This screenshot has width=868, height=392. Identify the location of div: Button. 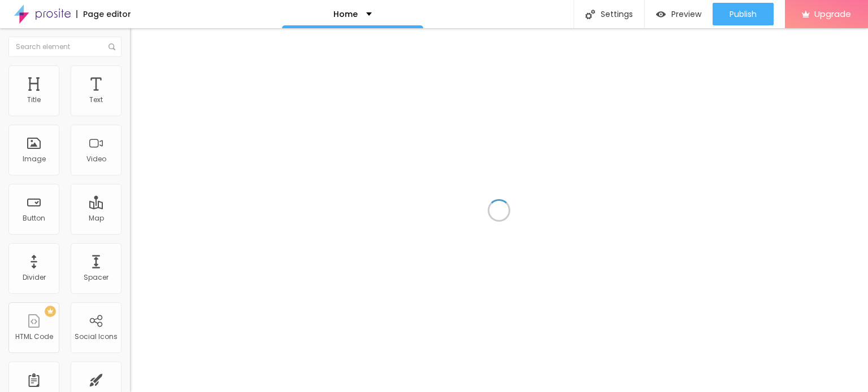
(34, 219).